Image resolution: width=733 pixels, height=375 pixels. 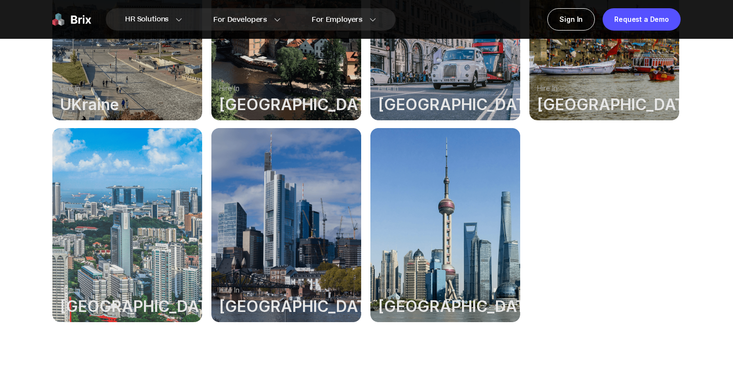 What do you see at coordinates (240, 19) in the screenshot?
I see `span: For Developers` at bounding box center [240, 19].